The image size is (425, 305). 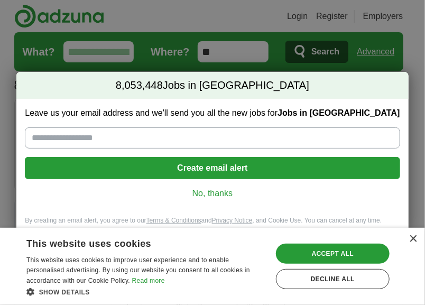 What do you see at coordinates (212, 225) in the screenshot?
I see `div: By creating an email alert, you agree to our and , and Cookie Use. You can cancel at any time.` at bounding box center [212, 225].